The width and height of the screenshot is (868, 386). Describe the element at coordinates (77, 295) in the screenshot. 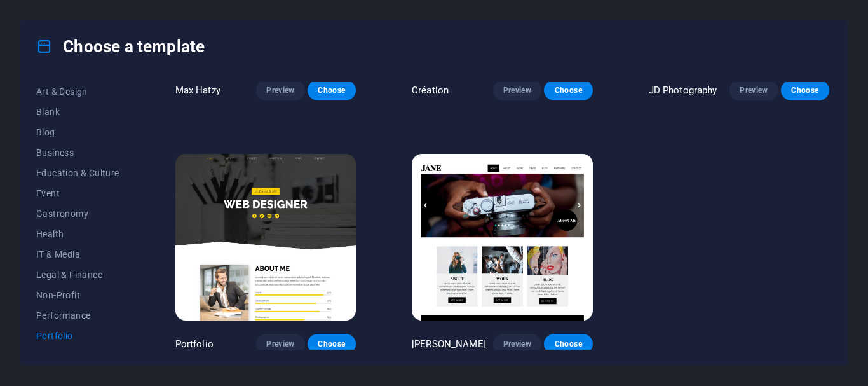

I see `button: Non-Profit` at that location.